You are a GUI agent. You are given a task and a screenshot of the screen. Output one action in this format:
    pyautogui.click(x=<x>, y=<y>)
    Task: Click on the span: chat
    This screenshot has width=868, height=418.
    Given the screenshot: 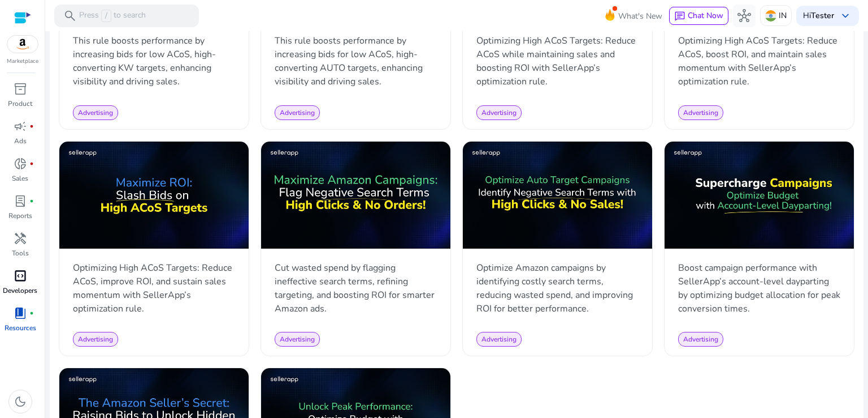 What is the action you would take?
    pyautogui.click(x=680, y=16)
    